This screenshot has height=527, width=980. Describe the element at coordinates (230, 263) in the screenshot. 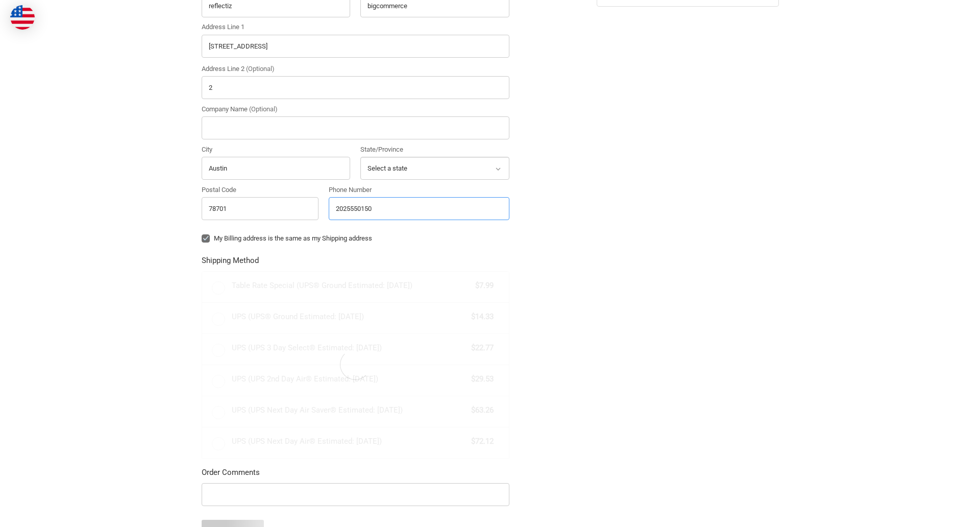

I see `legend: Shipping Method` at that location.